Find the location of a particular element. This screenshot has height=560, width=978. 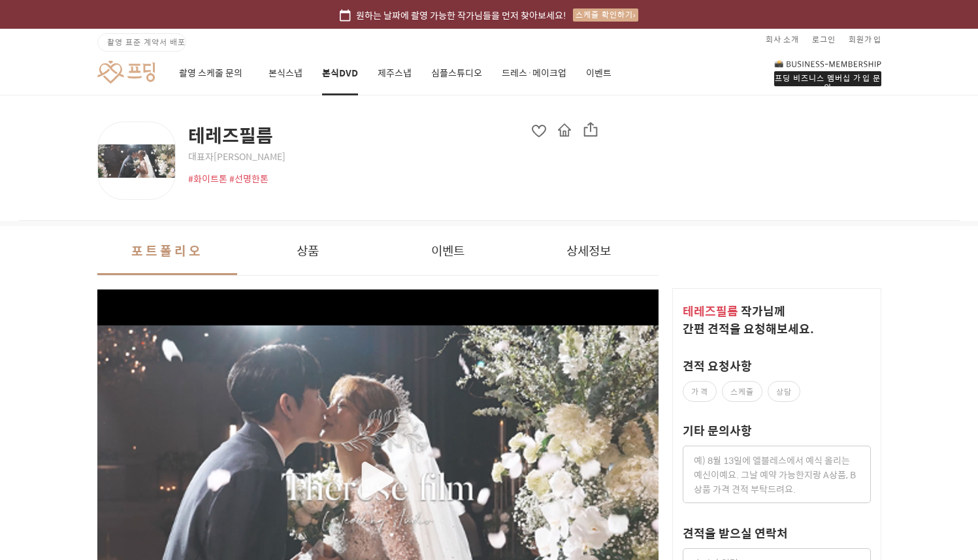

button: 포트폴리오 is located at coordinates (167, 250).